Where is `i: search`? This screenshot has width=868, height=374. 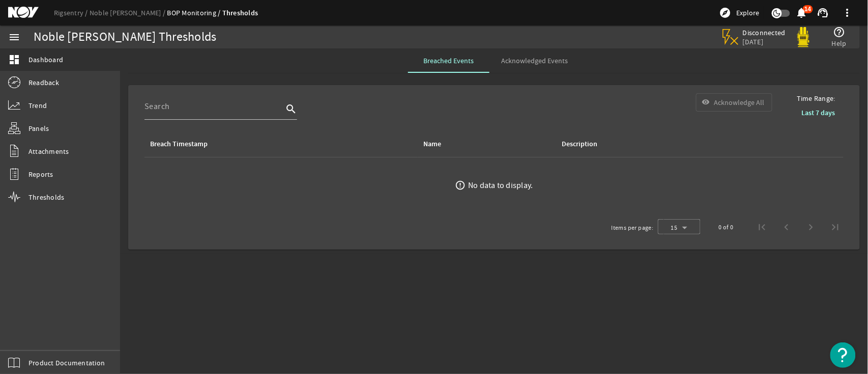
i: search is located at coordinates (291, 109).